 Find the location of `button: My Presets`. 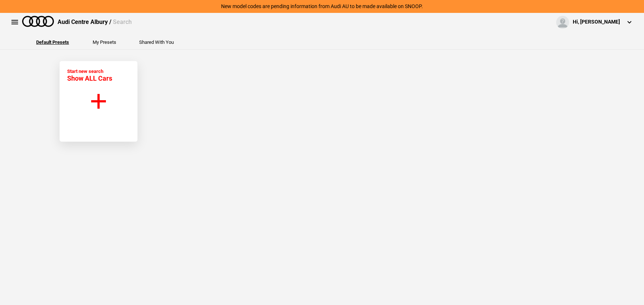

button: My Presets is located at coordinates (105, 42).